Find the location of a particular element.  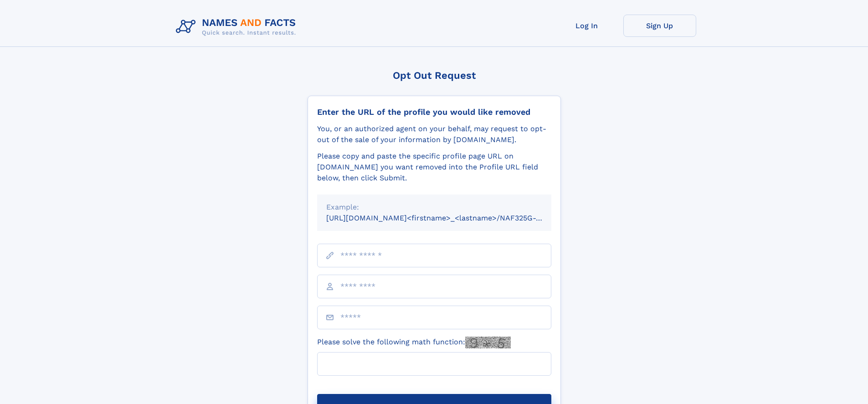

div: Opt Out Request is located at coordinates (434, 75).